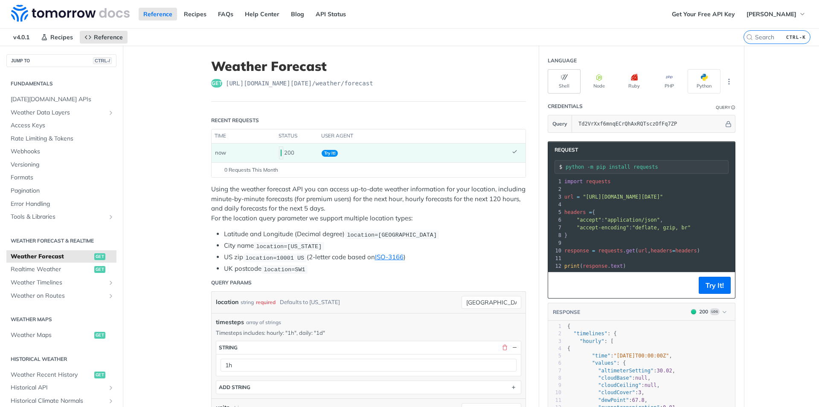  Describe the element at coordinates (58, 296) in the screenshot. I see `span: Weather on Routes` at that location.